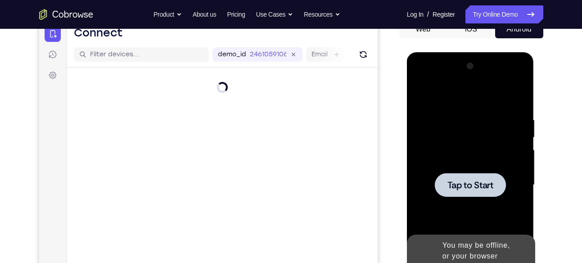 This screenshot has height=263, width=582. Describe the element at coordinates (275, 14) in the screenshot. I see `button: Use Cases` at that location.